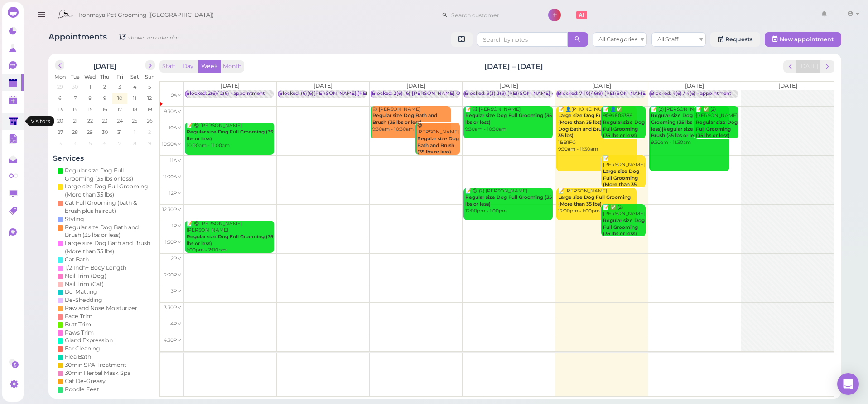 Image resolution: width=868 pixels, height=404 pixels. What do you see at coordinates (75, 86) in the screenshot?
I see `span: 30` at bounding box center [75, 86].